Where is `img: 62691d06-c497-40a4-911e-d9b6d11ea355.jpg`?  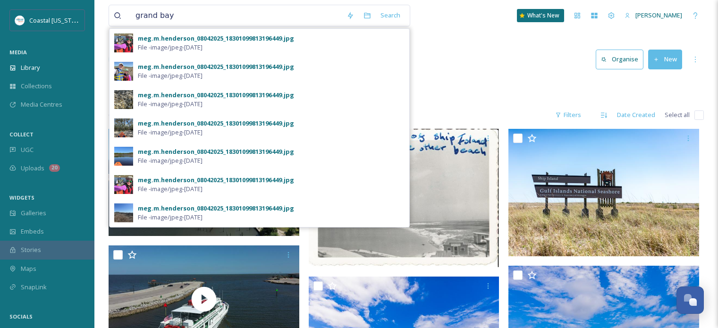 img: 62691d06-c497-40a4-911e-d9b6d11ea355.jpg is located at coordinates (124, 213).